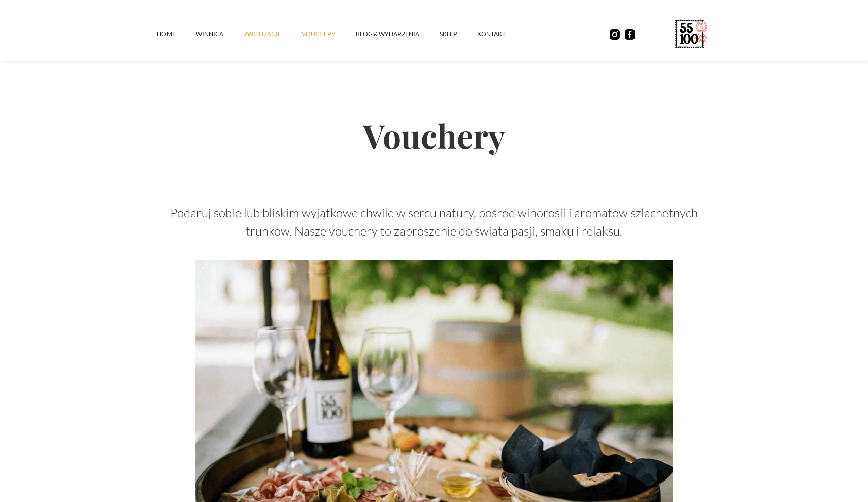 This screenshot has height=502, width=868. I want to click on a: vouchery, so click(329, 34).